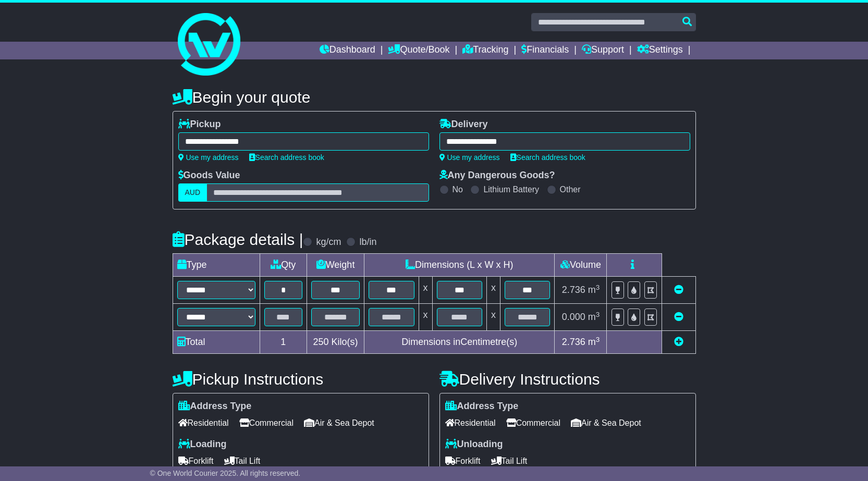 The image size is (868, 481). Describe the element at coordinates (321, 341) in the screenshot. I see `span: 250` at that location.